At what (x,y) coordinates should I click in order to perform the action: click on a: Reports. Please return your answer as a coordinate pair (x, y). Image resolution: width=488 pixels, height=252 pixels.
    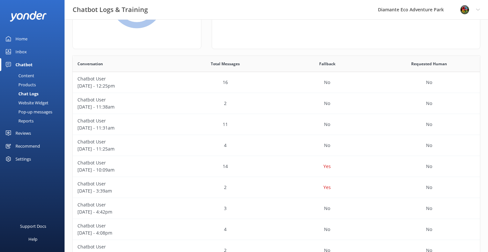
    Looking at the image, I should click on (34, 121).